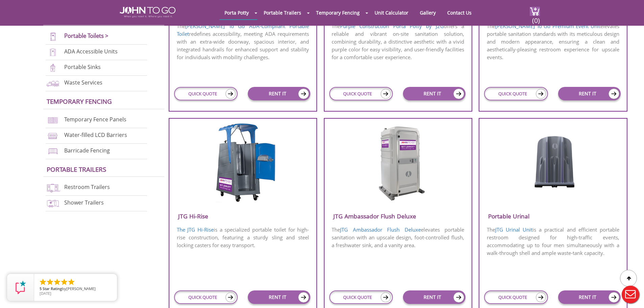 The height and width of the screenshot is (308, 644). What do you see at coordinates (391, 12) in the screenshot?
I see `a: Unit Calculator` at bounding box center [391, 12].